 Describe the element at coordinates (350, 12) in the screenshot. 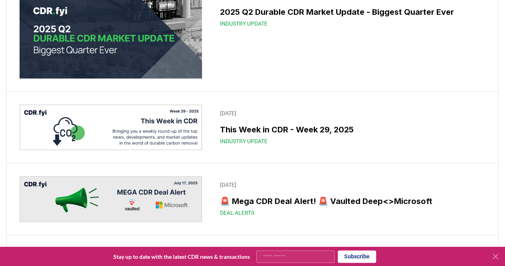

I see `h3: 2025 Q2 Durable CDR Market Update - Biggest Quarter Ever` at that location.